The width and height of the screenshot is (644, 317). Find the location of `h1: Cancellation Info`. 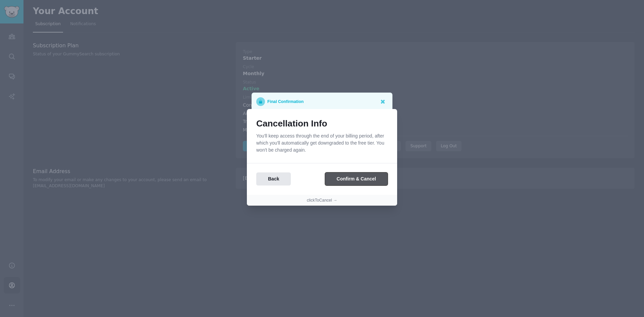

h1: Cancellation Info is located at coordinates (322, 124).